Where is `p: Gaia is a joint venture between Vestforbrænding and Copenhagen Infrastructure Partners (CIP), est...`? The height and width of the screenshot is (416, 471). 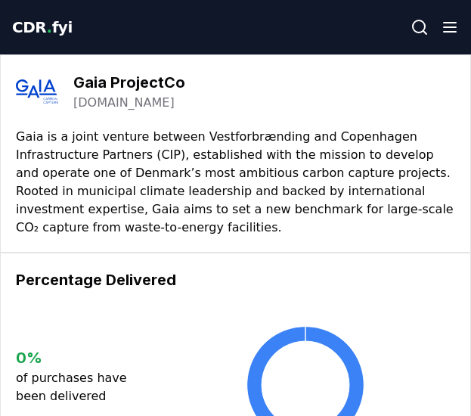 p: Gaia is a joint venture between Vestforbrænding and Copenhagen Infrastructure Partners (CIP), est... is located at coordinates (235, 182).